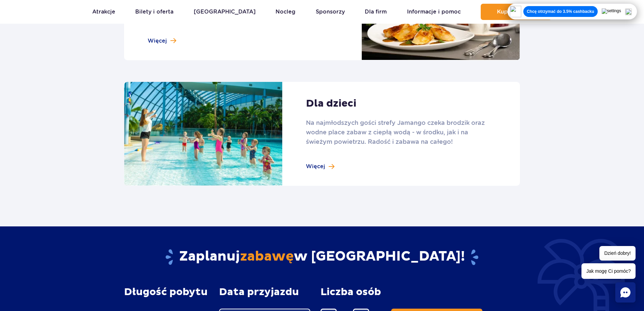  I want to click on a: Nocleg, so click(285, 12).